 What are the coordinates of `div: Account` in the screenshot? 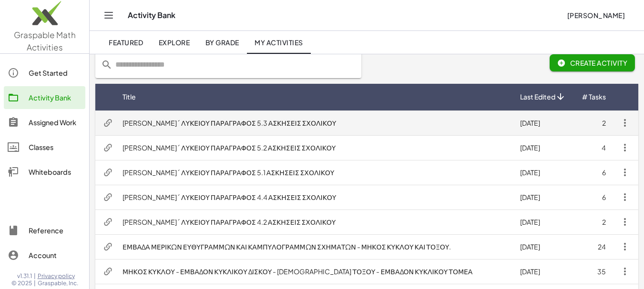 It's located at (55, 255).